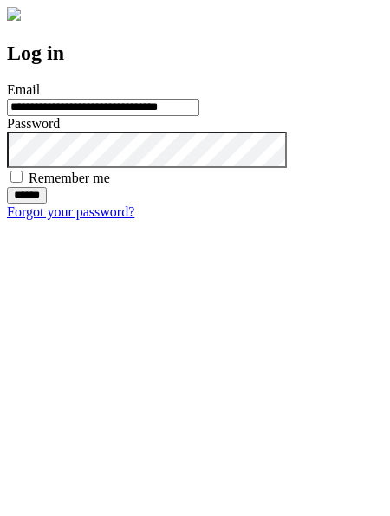 Image resolution: width=390 pixels, height=516 pixels. What do you see at coordinates (70, 211) in the screenshot?
I see `a: Forgot your password?` at bounding box center [70, 211].